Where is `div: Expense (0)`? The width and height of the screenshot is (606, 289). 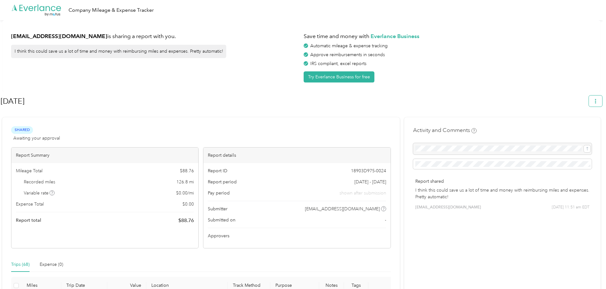
div: Expense (0) is located at coordinates (51, 265).